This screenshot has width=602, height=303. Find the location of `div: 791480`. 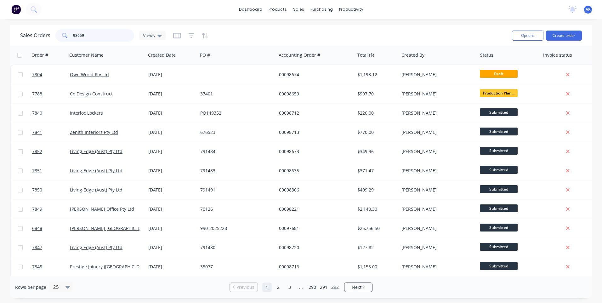

div: 791480 is located at coordinates (235, 247).